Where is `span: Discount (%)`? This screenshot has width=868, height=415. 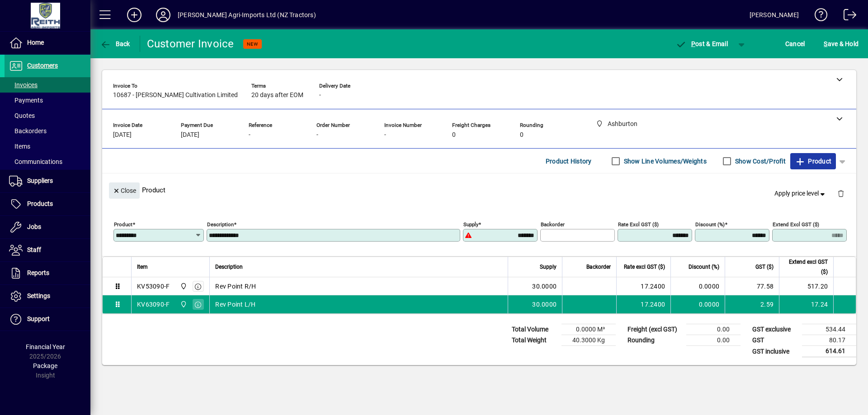 span: Discount (%) is located at coordinates (704, 267).